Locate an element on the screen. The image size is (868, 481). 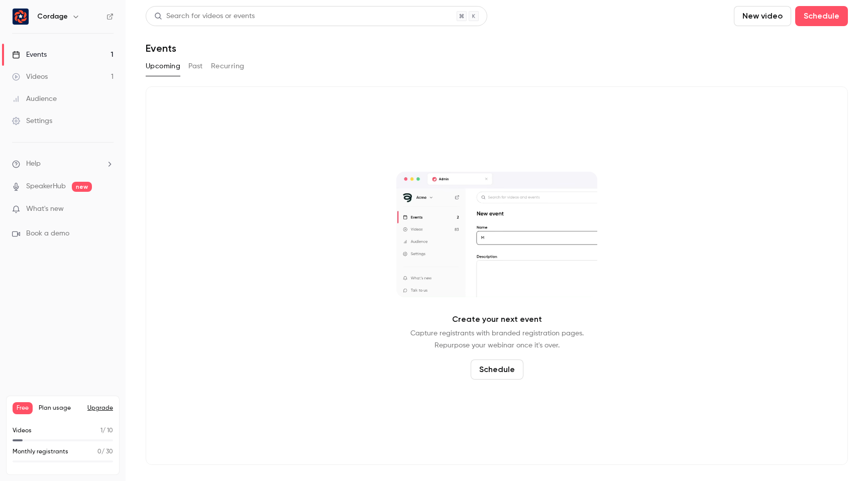
div: Search for videos or events is located at coordinates (205, 16).